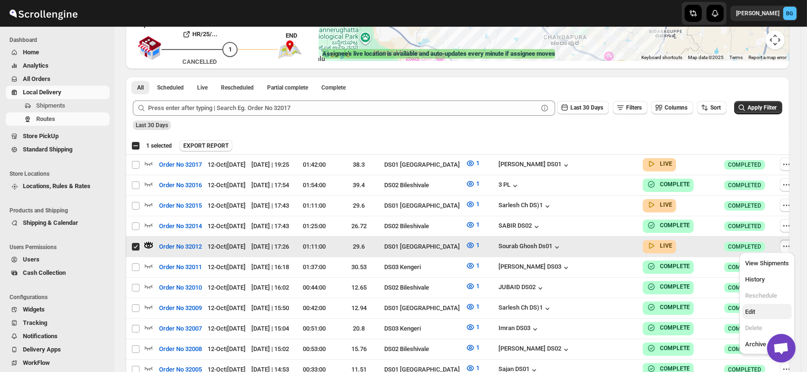  Describe the element at coordinates (314, 267) in the screenshot. I see `div: 01:37:00` at that location.